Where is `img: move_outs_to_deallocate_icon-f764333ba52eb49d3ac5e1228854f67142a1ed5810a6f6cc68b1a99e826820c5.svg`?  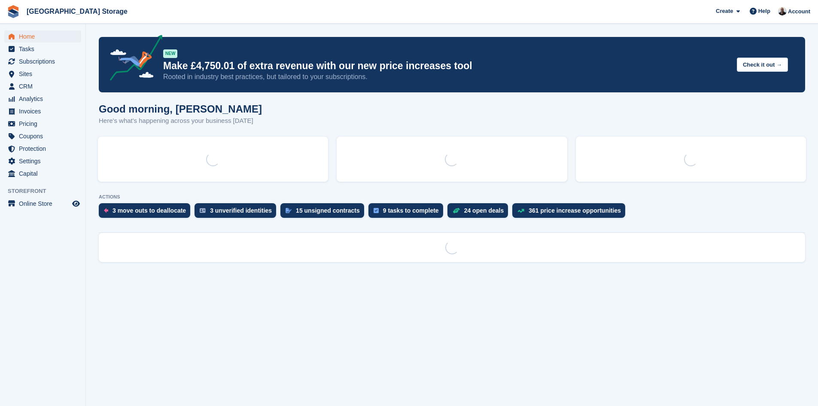 img: move_outs_to_deallocate_icon-f764333ba52eb49d3ac5e1228854f67142a1ed5810a6f6cc68b1a99e826820c5.svg is located at coordinates (106, 210).